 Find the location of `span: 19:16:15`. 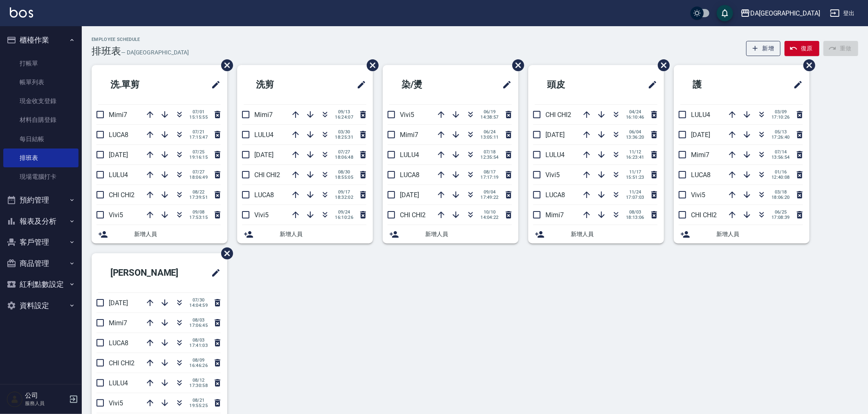

span: 19:16:15 is located at coordinates (198, 157).